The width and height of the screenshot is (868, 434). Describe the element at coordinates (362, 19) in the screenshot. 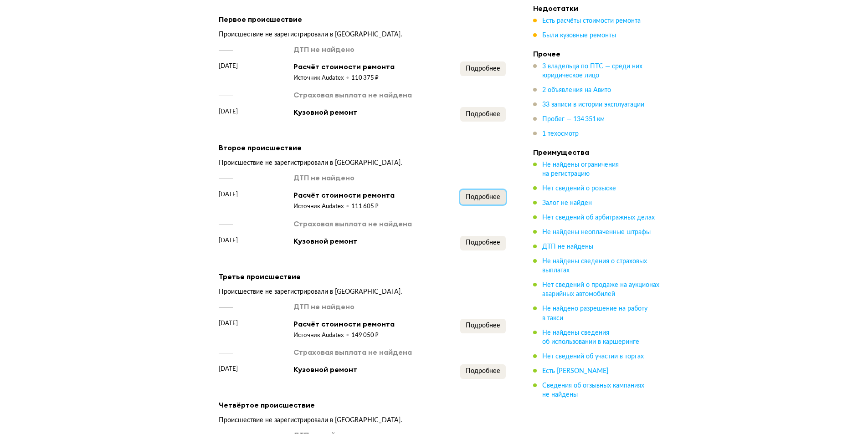

I see `div: Первое происшествие` at that location.